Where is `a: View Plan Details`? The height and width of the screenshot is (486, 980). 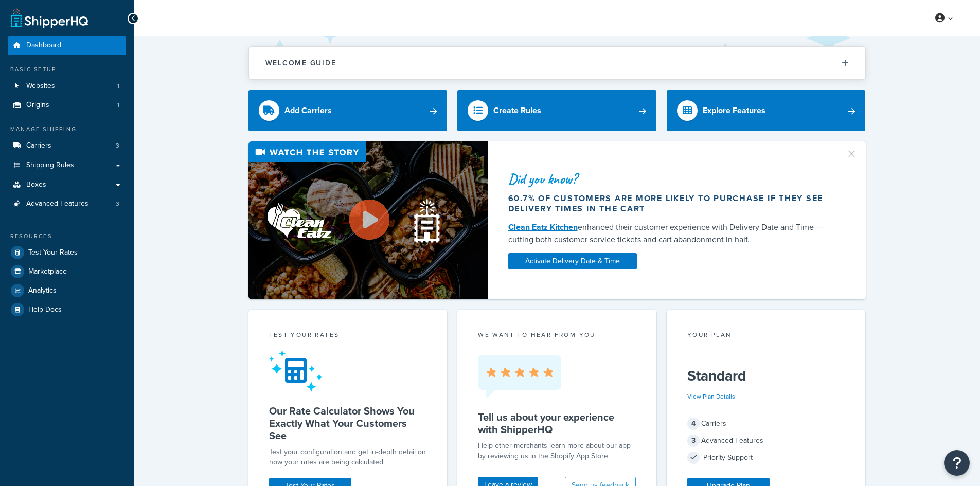
a: View Plan Details is located at coordinates (711, 396).